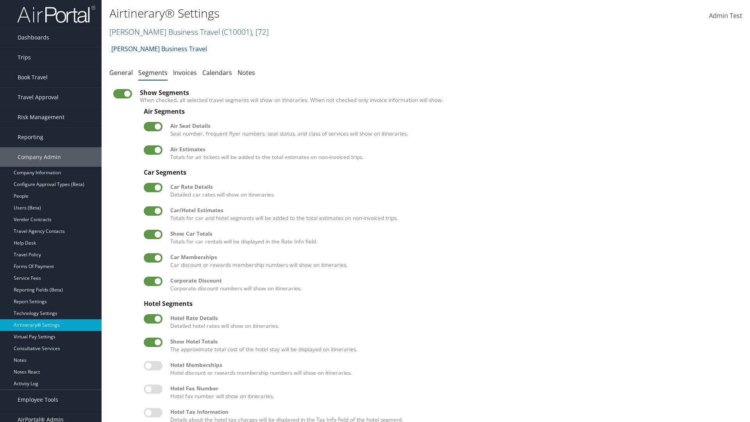 Image resolution: width=750 pixels, height=422 pixels. What do you see at coordinates (452, 238) in the screenshot?
I see `label: Totals for car rentals will be displayed in the Rate Info field.` at bounding box center [452, 238].